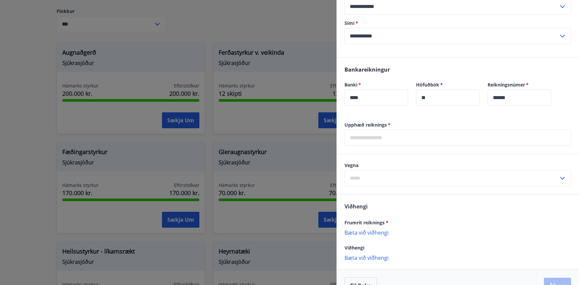  What do you see at coordinates (458, 137) in the screenshot?
I see `div: Upphæð reiknings` at bounding box center [458, 137].